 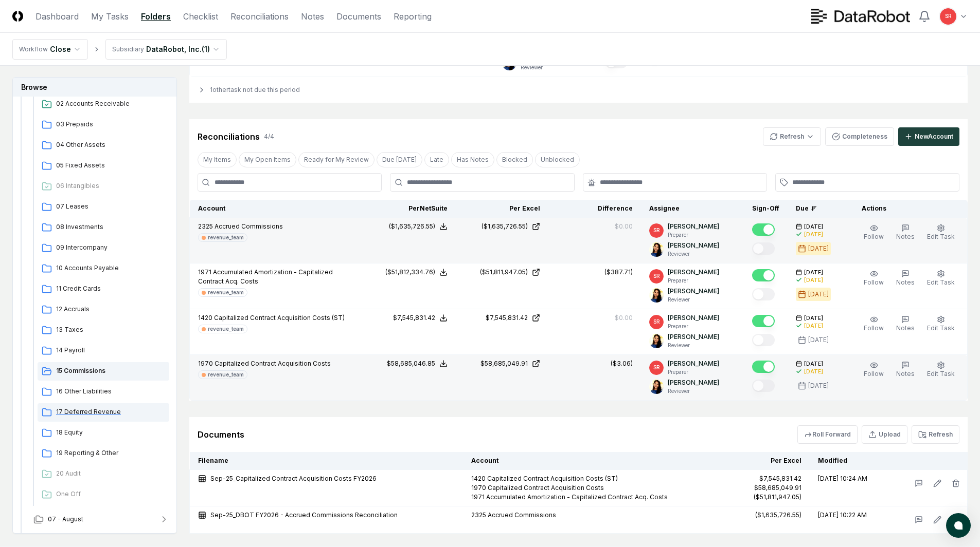 What do you see at coordinates (111, 474) in the screenshot?
I see `span: 20 Audit` at bounding box center [111, 474].